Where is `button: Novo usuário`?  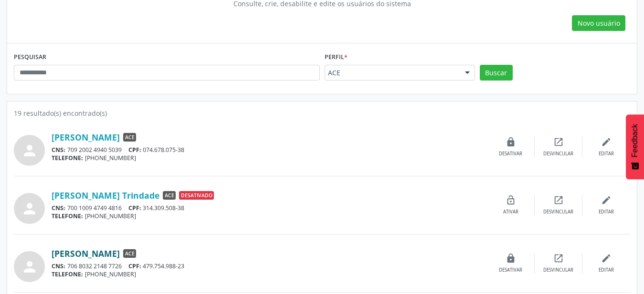 button: Novo usuário is located at coordinates (599, 23).